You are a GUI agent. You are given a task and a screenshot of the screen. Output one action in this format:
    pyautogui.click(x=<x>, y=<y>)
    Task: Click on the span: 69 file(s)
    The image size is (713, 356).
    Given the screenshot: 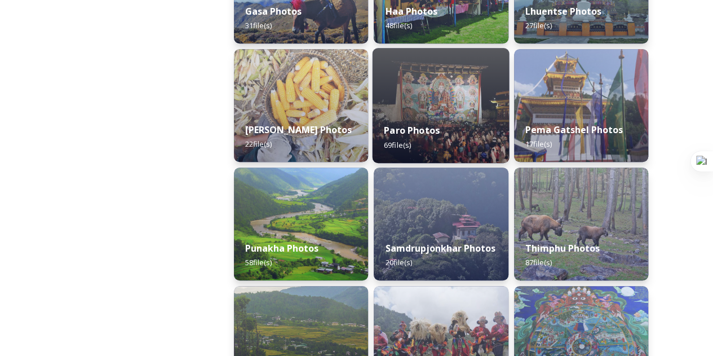 What is the action you would take?
    pyautogui.click(x=397, y=144)
    